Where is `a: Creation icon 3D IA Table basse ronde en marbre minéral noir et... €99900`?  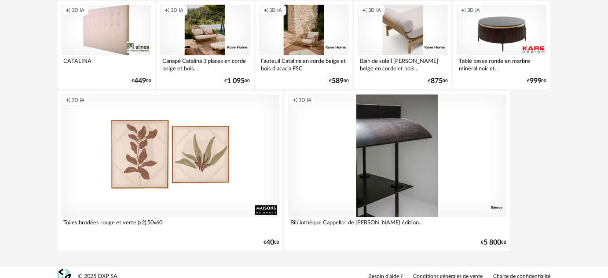 a: Creation icon 3D IA Table basse ronde en marbre minéral noir et... €99900 is located at coordinates (501, 45).